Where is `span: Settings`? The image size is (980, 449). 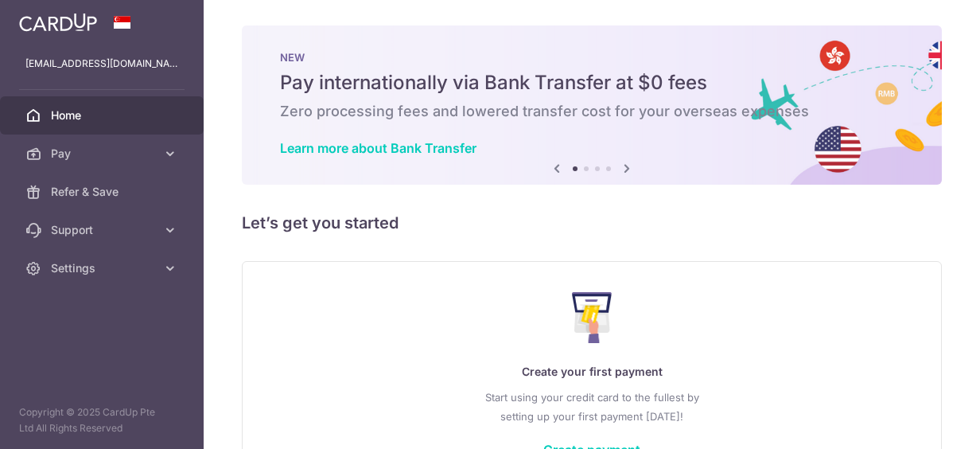
span: Settings is located at coordinates (104, 268).